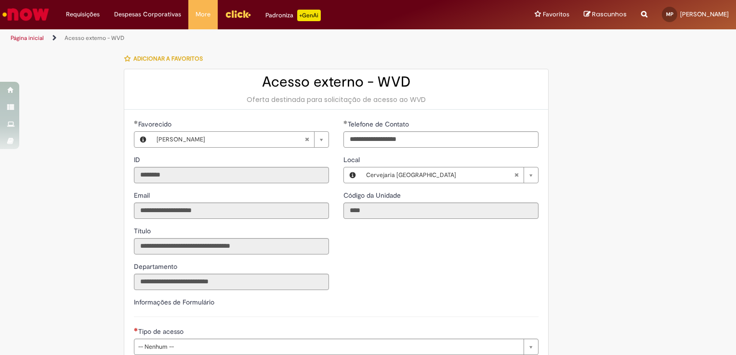 The image size is (736, 355). What do you see at coordinates (379, 124) in the screenshot?
I see `span: Telefone de Contato` at bounding box center [379, 124].